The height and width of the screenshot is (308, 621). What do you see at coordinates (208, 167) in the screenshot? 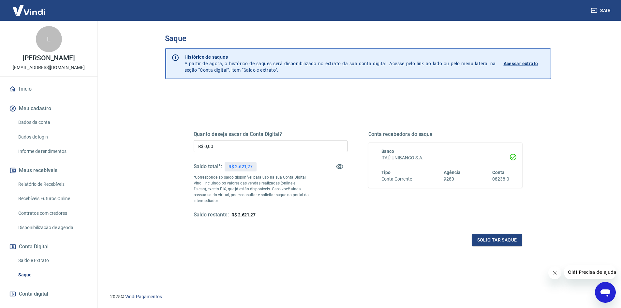
I see `h5: Saldo total*:` at bounding box center [208, 167].